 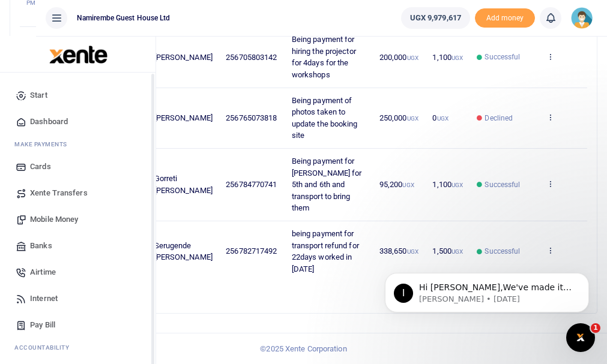 I want to click on a: Airtime, so click(x=77, y=272).